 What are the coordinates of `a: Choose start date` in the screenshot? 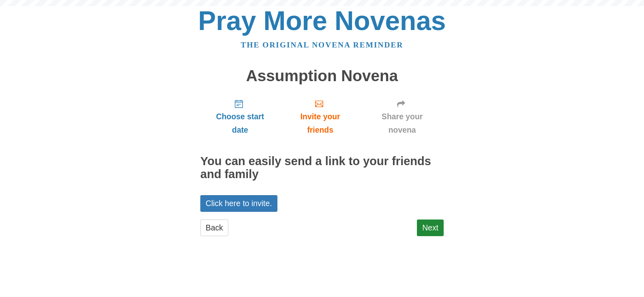 It's located at (240, 116).